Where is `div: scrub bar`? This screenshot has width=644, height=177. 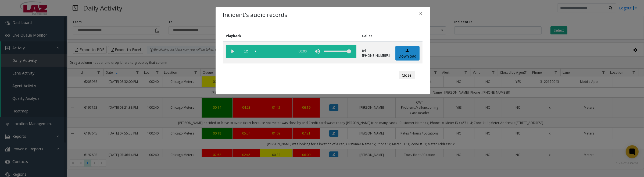
div: scrub bar is located at coordinates (274, 51).